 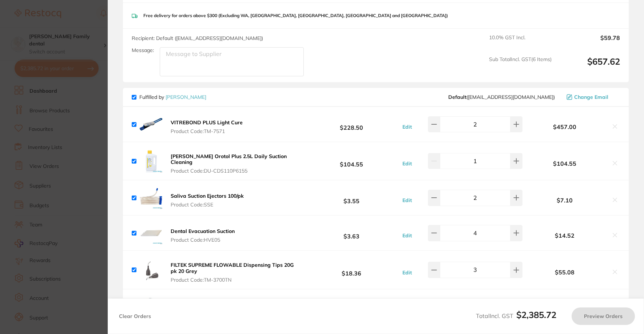 I want to click on button: Saliva Suction Ejectors 100/pk Product Code:SSE, so click(x=207, y=200).